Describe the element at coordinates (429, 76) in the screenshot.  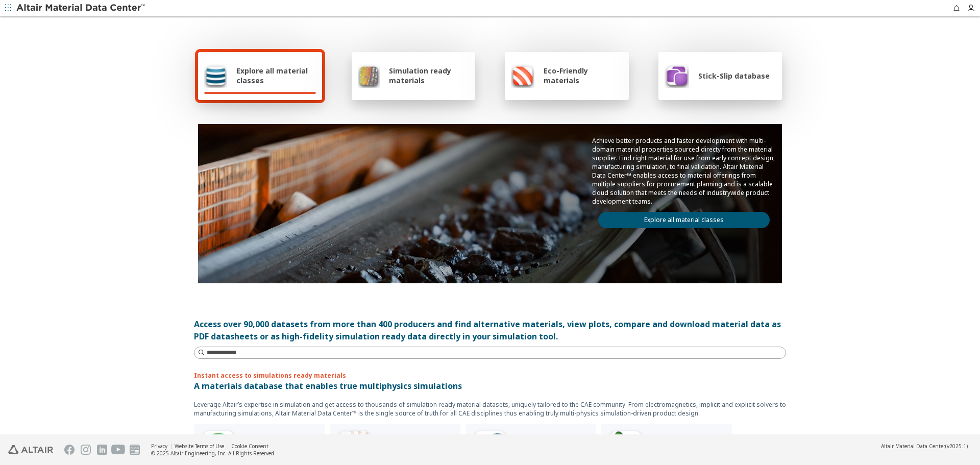
I see `span: Simulation ready materials` at that location.